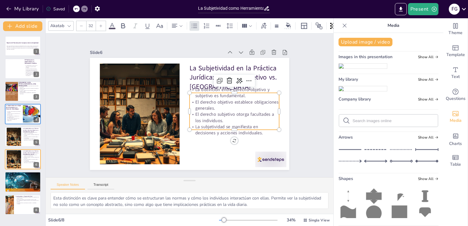 The width and height of the screenshot is (468, 226). Describe the element at coordinates (263, 26) in the screenshot. I see `div: Text effects` at that location.